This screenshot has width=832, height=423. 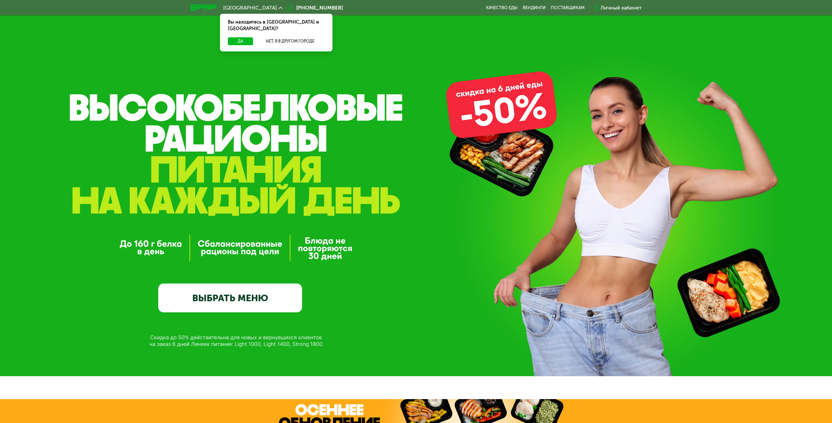 What do you see at coordinates (502, 8) in the screenshot?
I see `a: Качество еды` at bounding box center [502, 8].